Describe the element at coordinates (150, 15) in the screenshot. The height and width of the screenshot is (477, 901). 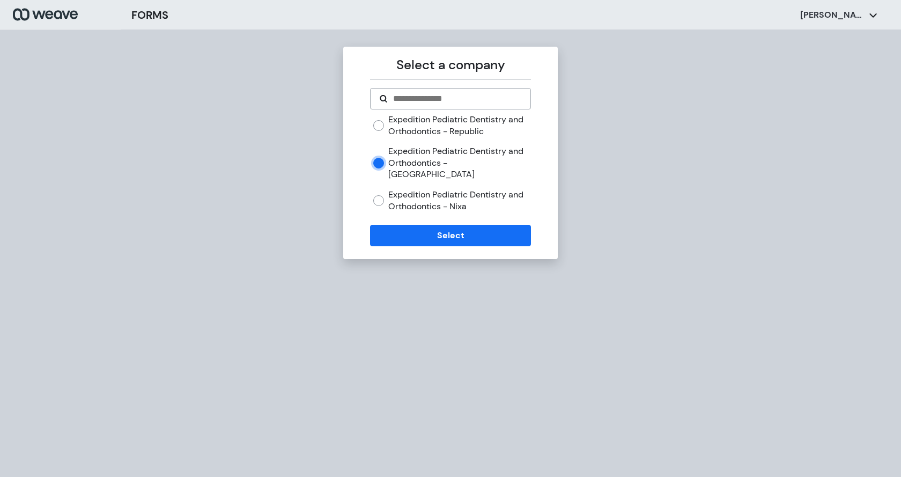
I see `h3: FORMS` at that location.